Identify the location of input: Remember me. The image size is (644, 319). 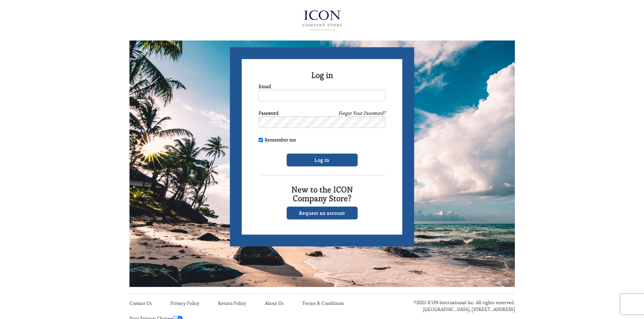
(261, 140).